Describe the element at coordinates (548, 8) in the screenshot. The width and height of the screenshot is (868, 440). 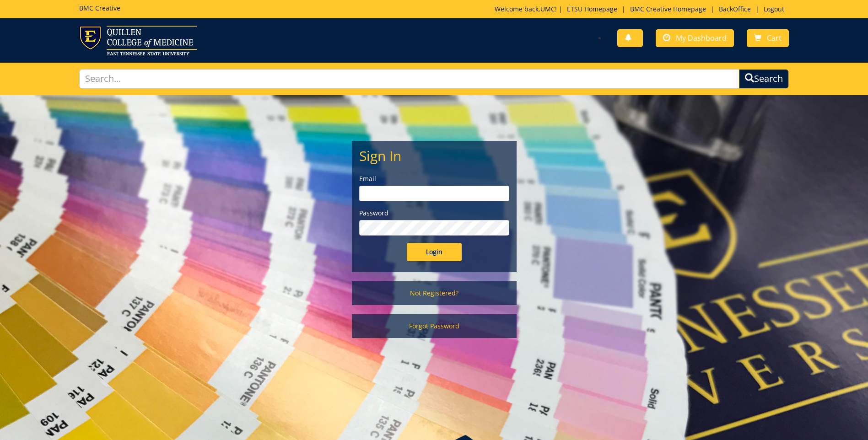
I see `a: UMC` at that location.